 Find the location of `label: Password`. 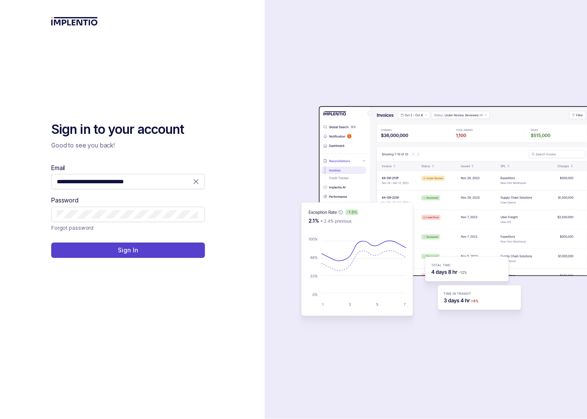

label: Password is located at coordinates (65, 201).